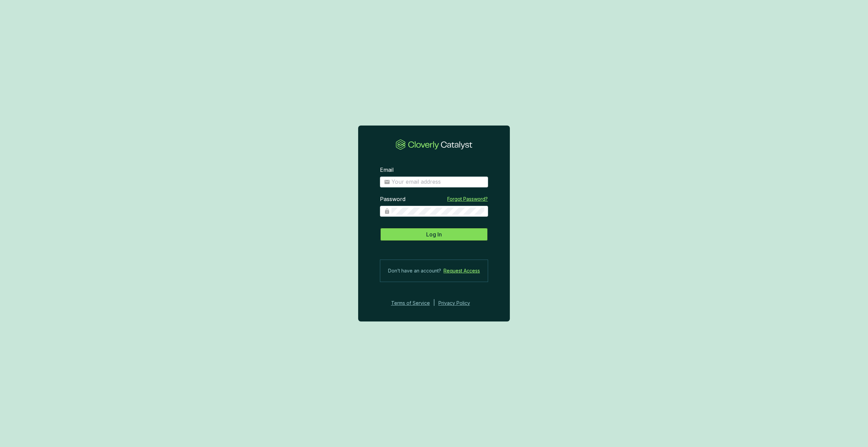 The height and width of the screenshot is (447, 868). What do you see at coordinates (459, 303) in the screenshot?
I see `a: Privacy Policy` at bounding box center [459, 303].